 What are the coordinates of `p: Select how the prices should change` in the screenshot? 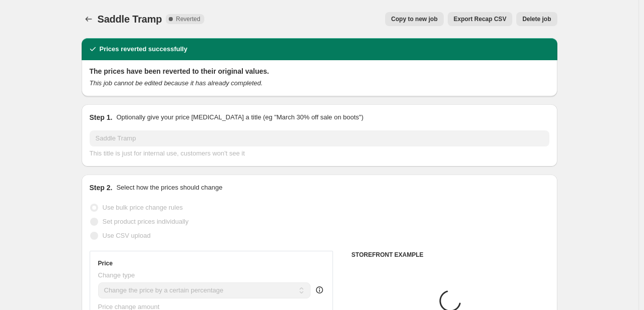 It's located at (169, 188).